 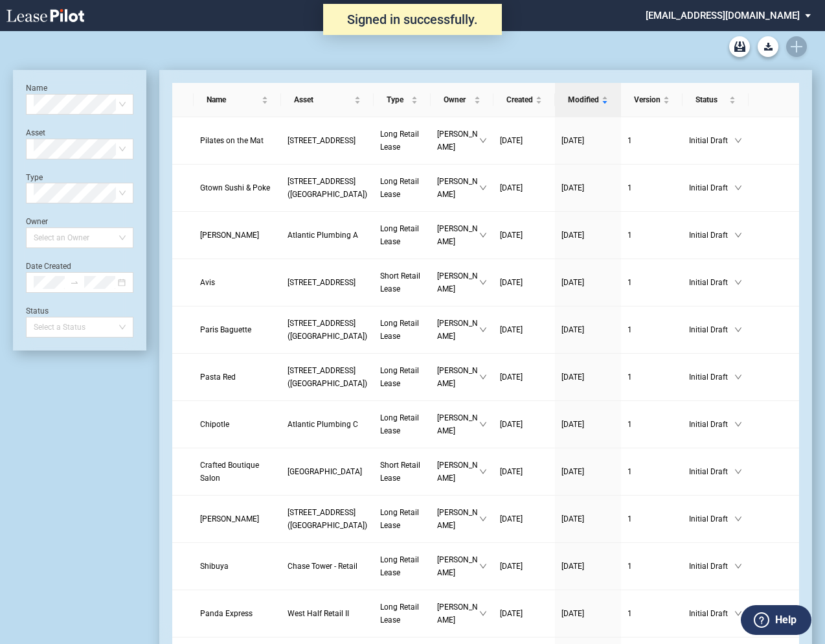 What do you see at coordinates (214, 566) in the screenshot?
I see `span: Shibuya` at bounding box center [214, 566].